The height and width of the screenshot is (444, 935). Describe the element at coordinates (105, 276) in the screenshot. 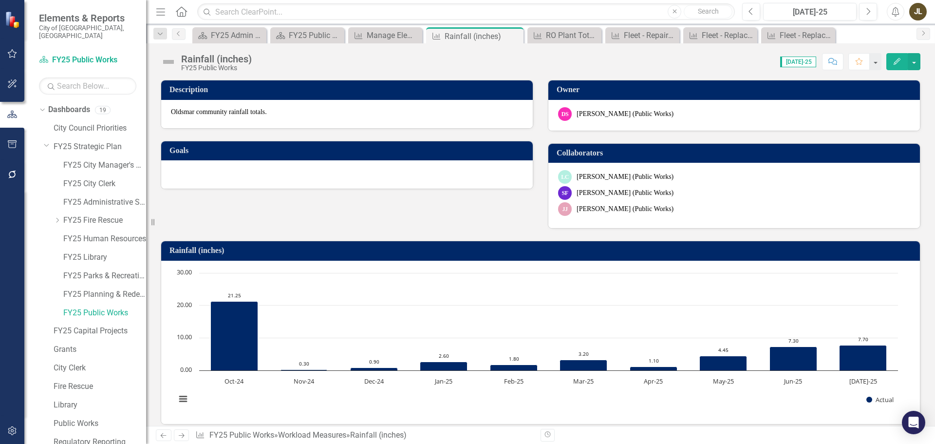

I see `a: FY25 Parks & Recreation` at that location.